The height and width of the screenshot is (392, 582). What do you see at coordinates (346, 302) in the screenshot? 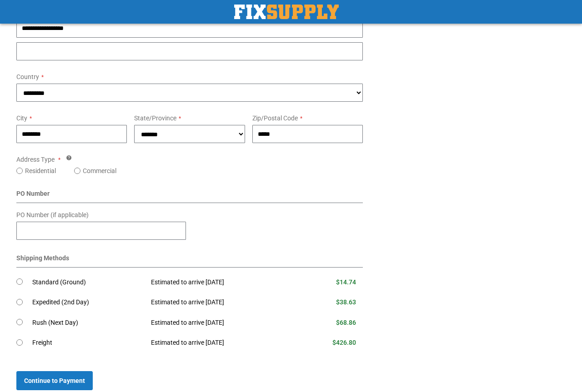
I see `span: $38.63` at bounding box center [346, 302].